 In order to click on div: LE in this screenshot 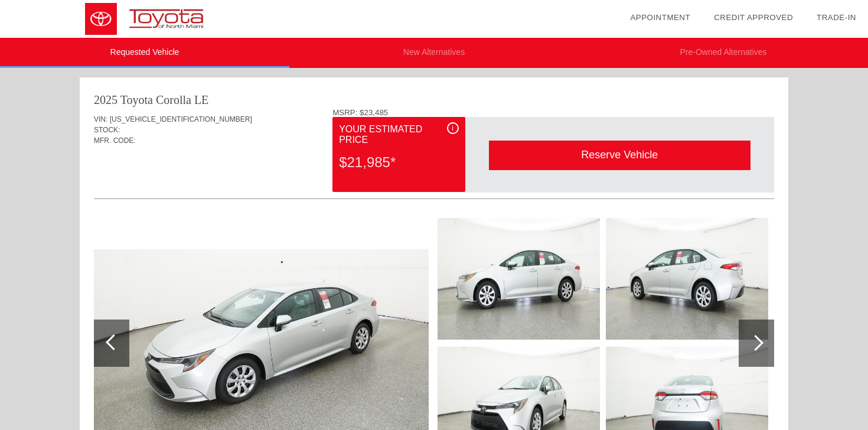, I will do `click(202, 99)`.